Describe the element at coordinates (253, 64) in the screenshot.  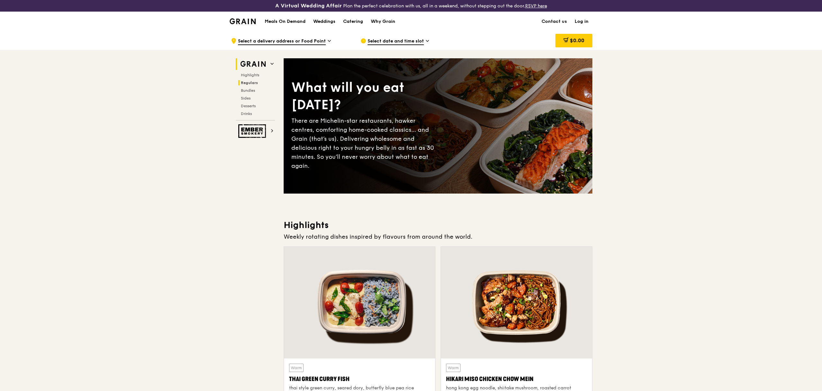
I see `img: Grain web logo` at that location.